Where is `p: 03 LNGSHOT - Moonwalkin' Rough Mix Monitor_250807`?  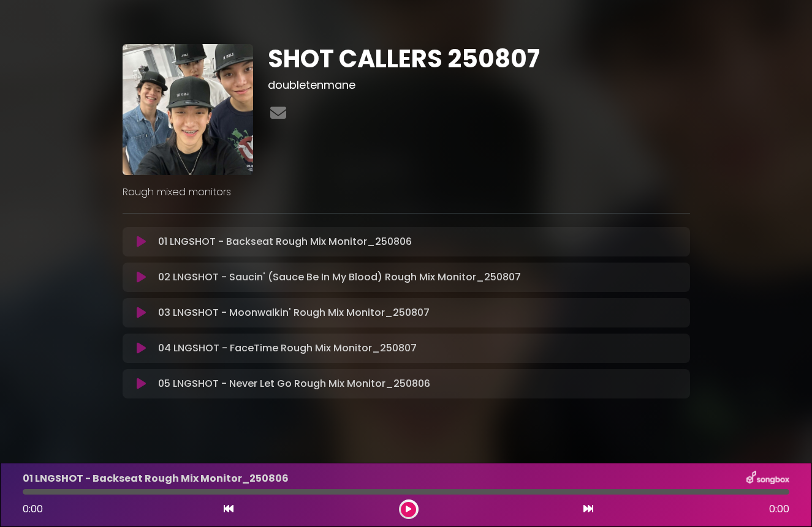 p: 03 LNGSHOT - Moonwalkin' Rough Mix Monitor_250807 is located at coordinates (294, 313).